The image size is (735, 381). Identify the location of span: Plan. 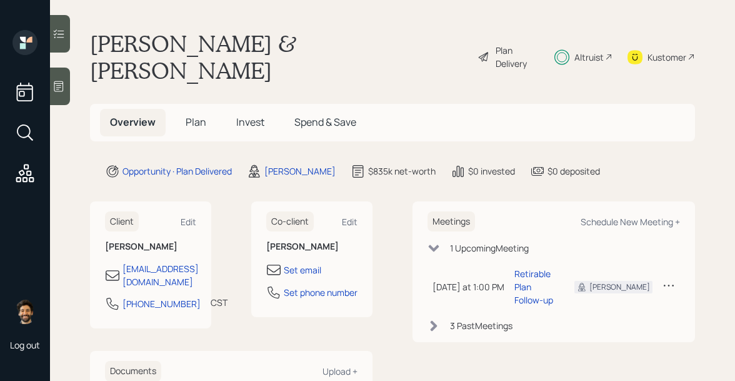
(196, 122).